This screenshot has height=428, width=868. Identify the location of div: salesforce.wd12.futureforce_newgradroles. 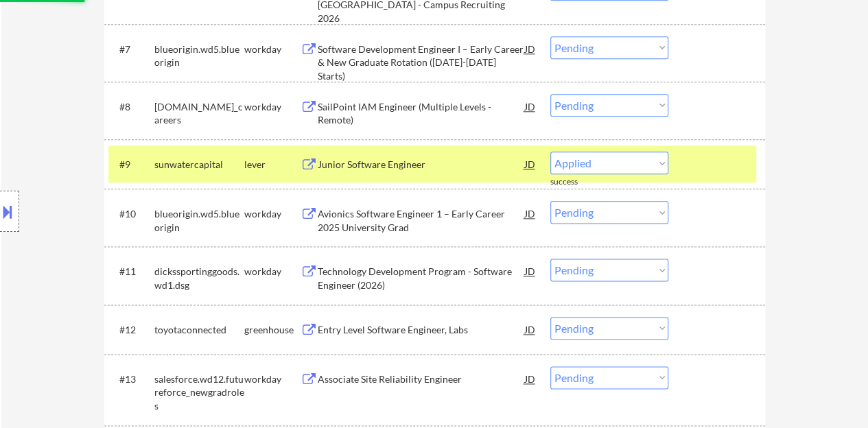
(199, 392).